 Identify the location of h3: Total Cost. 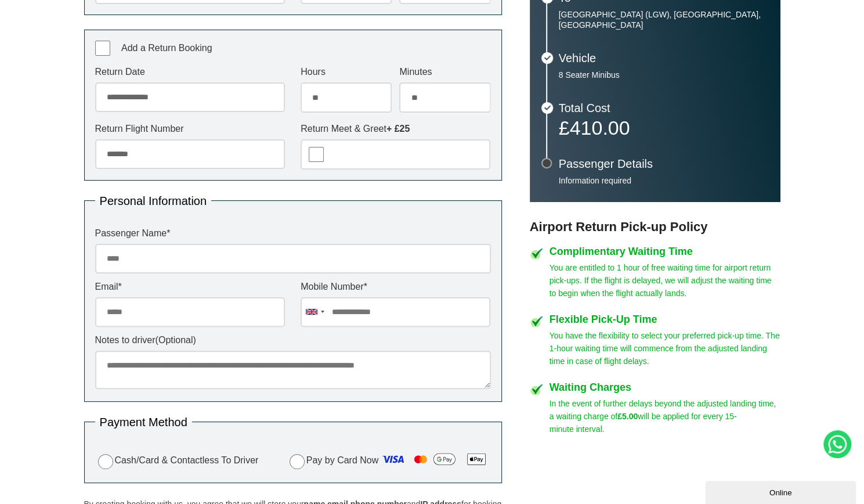
(664, 108).